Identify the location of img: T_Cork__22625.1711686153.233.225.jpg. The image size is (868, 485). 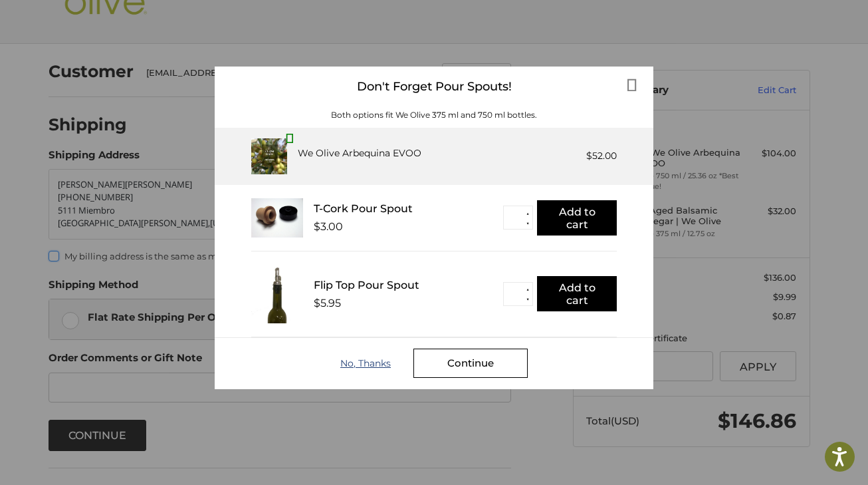
(277, 218).